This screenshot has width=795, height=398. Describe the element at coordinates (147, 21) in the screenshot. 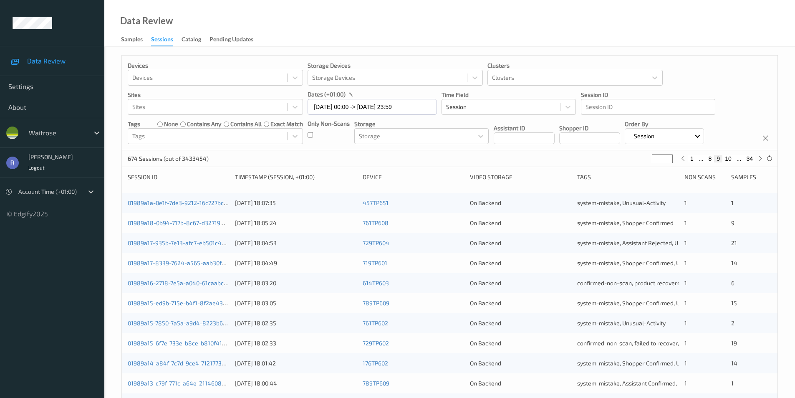

I see `div: Data Review` at that location.